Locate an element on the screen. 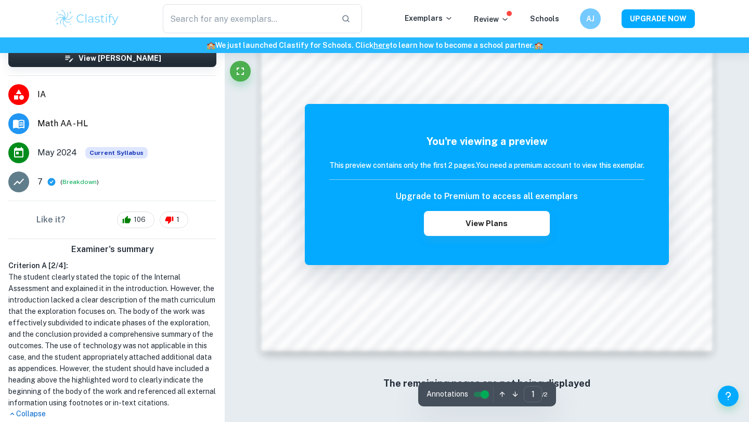 The height and width of the screenshot is (422, 749). button: AJ is located at coordinates (590, 19).